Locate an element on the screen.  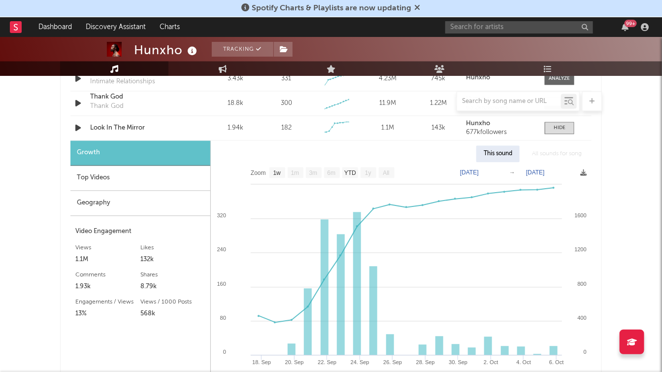
text: 6. Oct is located at coordinates (556, 362).